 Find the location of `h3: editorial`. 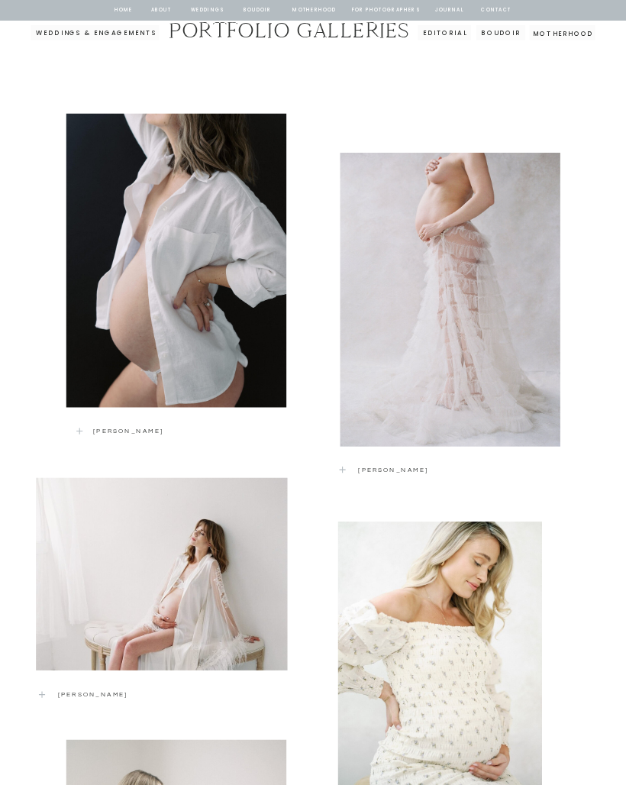

h3: editorial is located at coordinates (445, 32).